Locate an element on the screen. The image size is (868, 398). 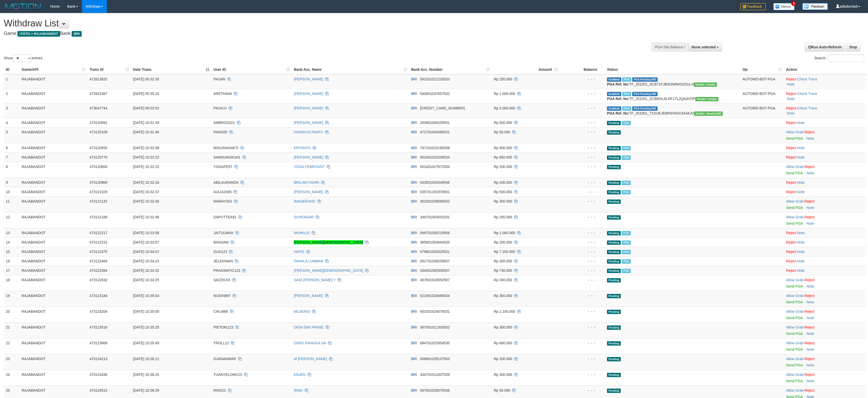
span: Copy 747101010190538 to clipboard is located at coordinates (435, 148).